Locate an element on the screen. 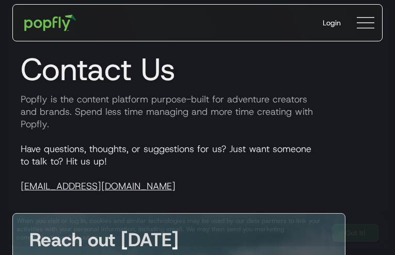  p: Have questions, thoughts, or suggestions for us? Just want someone to talk to? Hit us up! is located at coordinates (197, 167).